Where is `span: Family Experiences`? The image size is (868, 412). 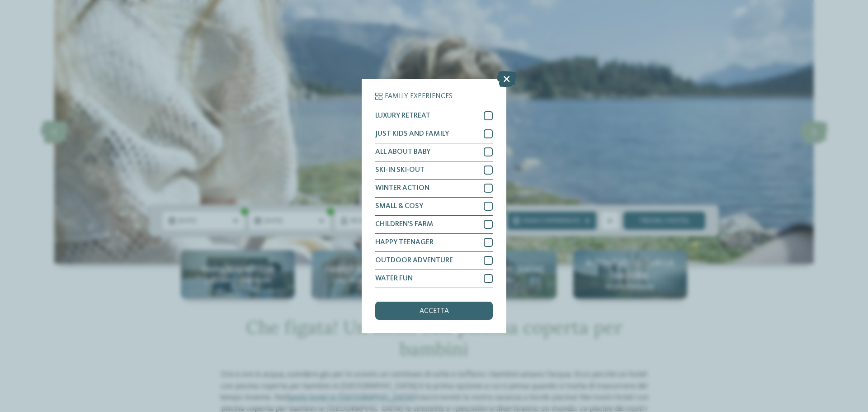 span: Family Experiences is located at coordinates (418, 96).